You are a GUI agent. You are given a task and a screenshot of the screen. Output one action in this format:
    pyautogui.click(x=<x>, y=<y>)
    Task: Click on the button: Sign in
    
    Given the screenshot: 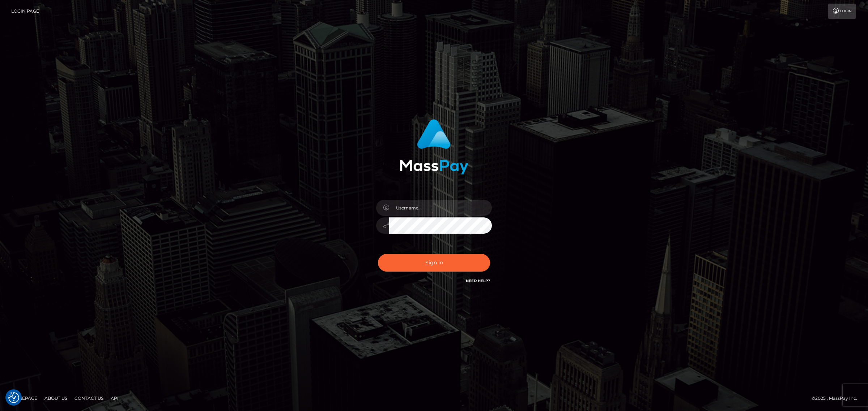 What is the action you would take?
    pyautogui.click(x=434, y=263)
    